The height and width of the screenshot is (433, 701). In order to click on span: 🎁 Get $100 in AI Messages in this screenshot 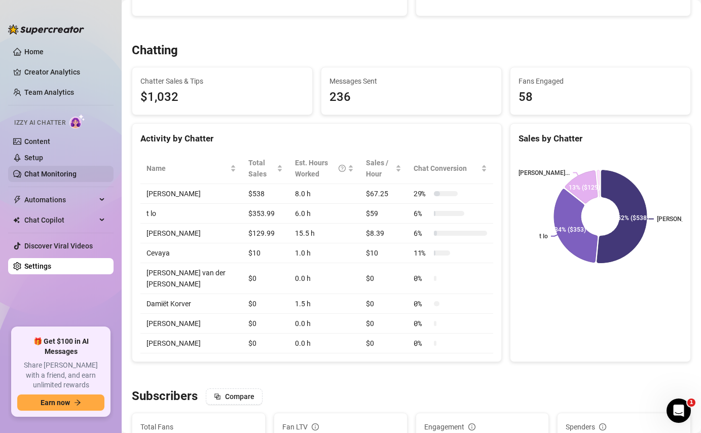, I will do `click(61, 346)`.